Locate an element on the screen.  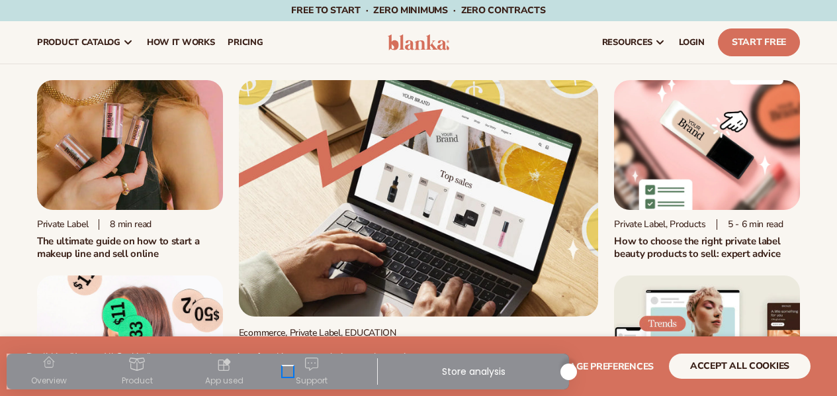
a: pricing is located at coordinates (245, 42).